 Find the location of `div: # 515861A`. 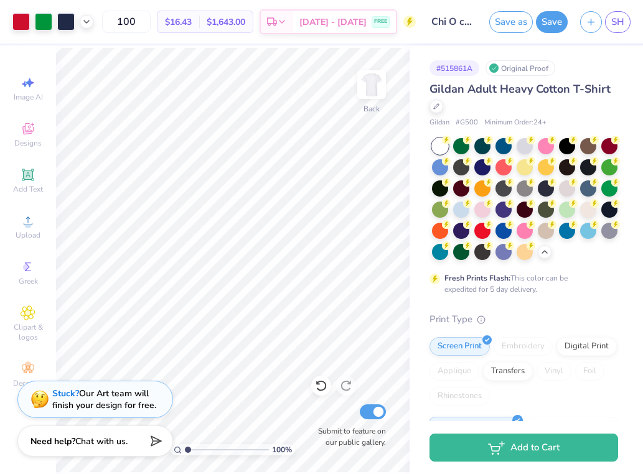

div: # 515861A is located at coordinates (454, 68).